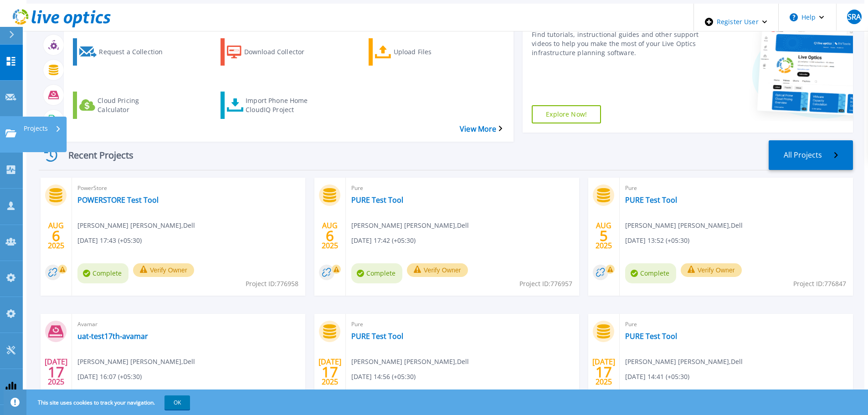  Describe the element at coordinates (128, 105) in the screenshot. I see `a: Cloud Pricing Calculator` at that location.